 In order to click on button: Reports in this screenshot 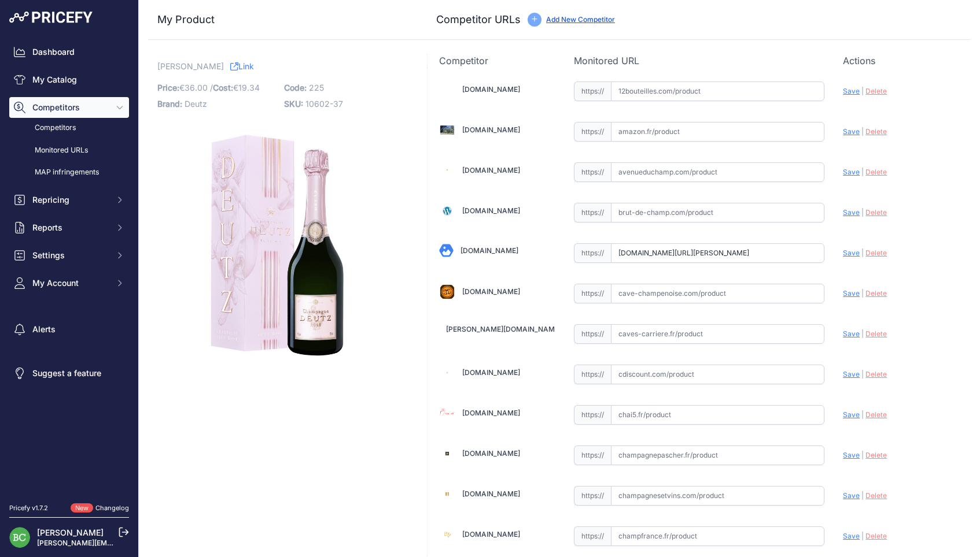, I will do `click(69, 228)`.